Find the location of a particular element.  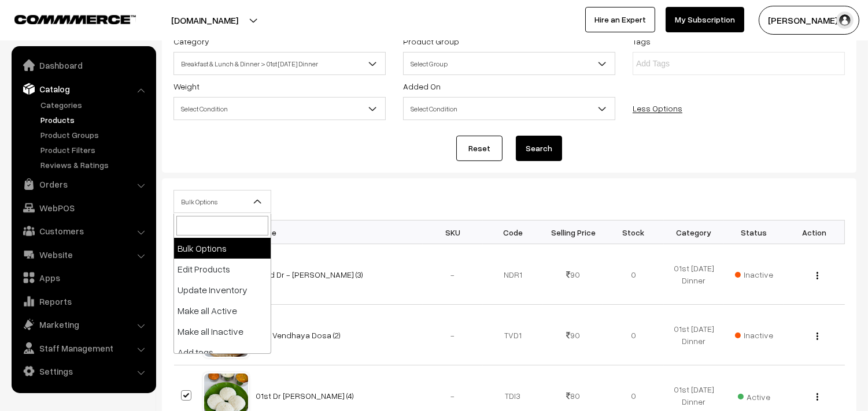

th: Stock is located at coordinates (633, 232).